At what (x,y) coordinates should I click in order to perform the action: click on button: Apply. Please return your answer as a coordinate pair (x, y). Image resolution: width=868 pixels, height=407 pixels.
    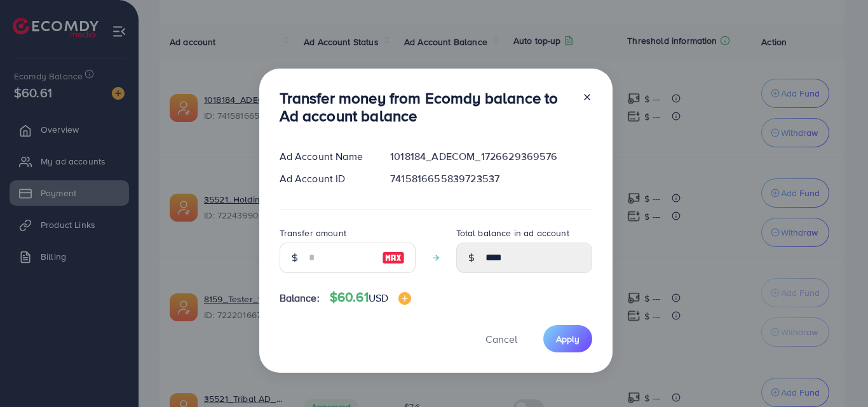
    Looking at the image, I should click on (567, 339).